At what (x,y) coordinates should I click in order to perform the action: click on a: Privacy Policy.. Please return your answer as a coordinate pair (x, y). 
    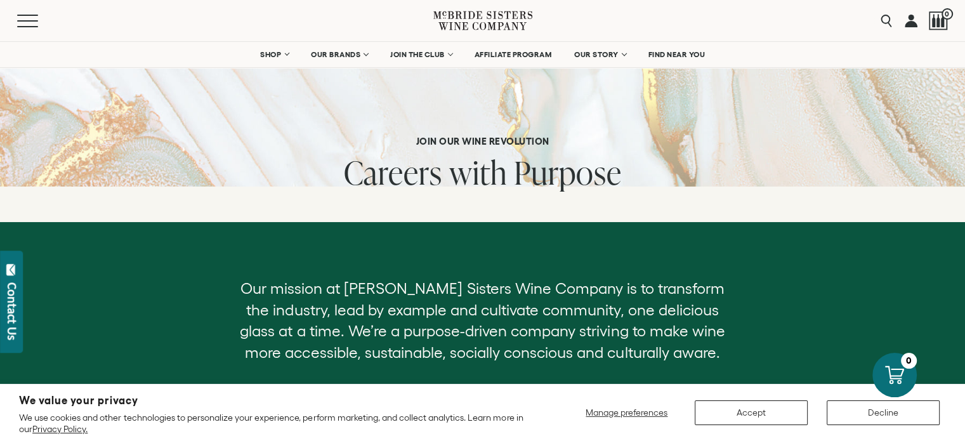
    Looking at the image, I should click on (60, 429).